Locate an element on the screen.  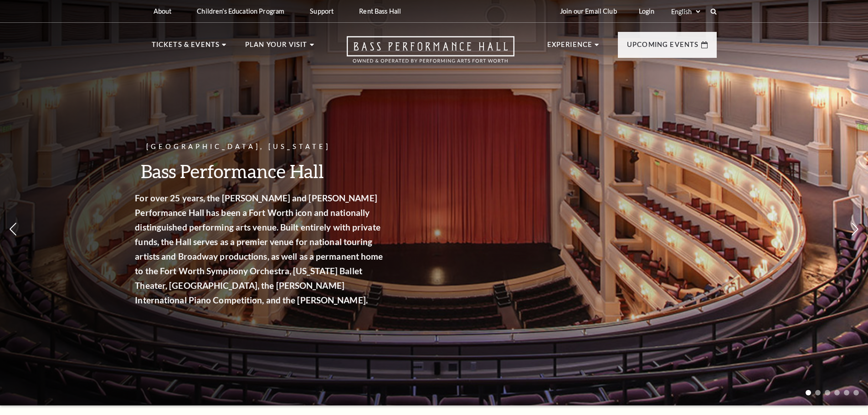
p: About is located at coordinates (162, 11).